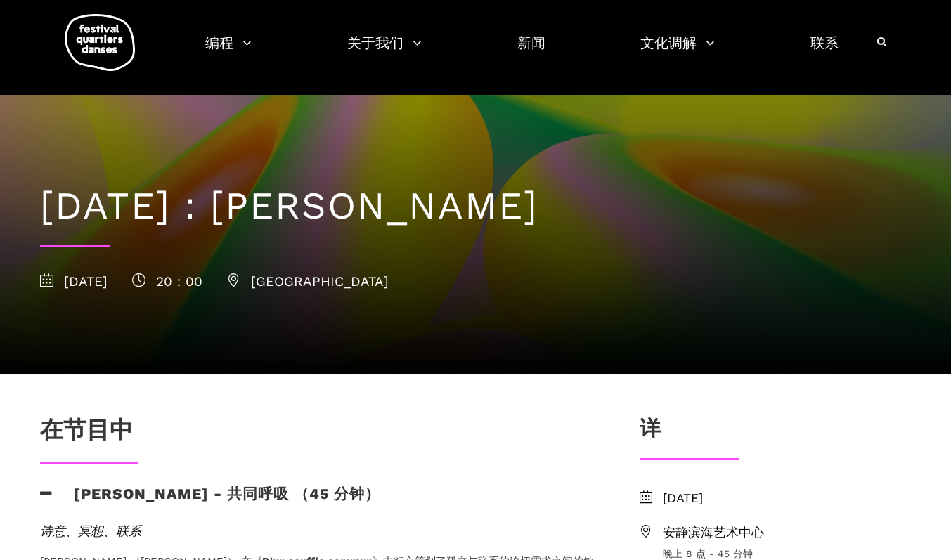 The image size is (951, 560). Describe the element at coordinates (385, 52) in the screenshot. I see `a: 关于我们` at that location.